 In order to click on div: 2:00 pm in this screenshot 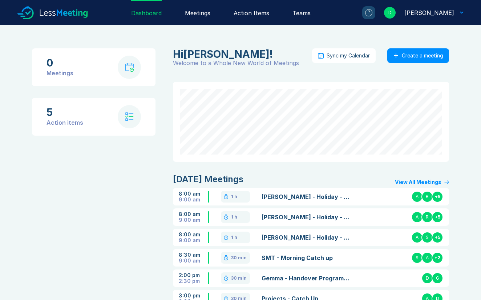, I will do `click(193, 275)`.